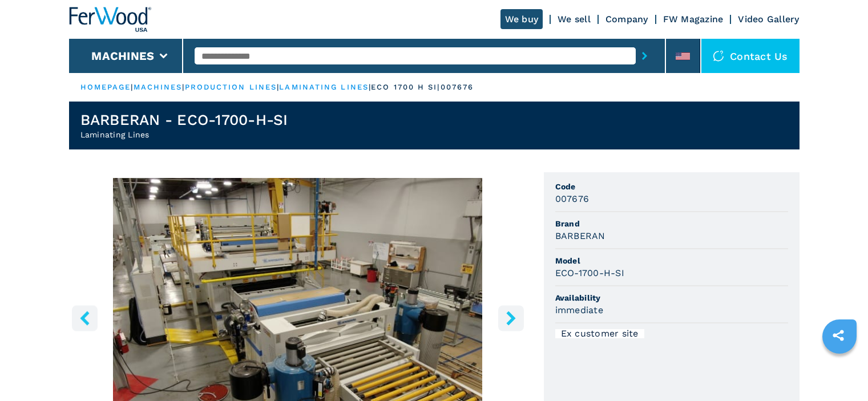 The image size is (868, 401). Describe the element at coordinates (626, 19) in the screenshot. I see `a: Company` at that location.